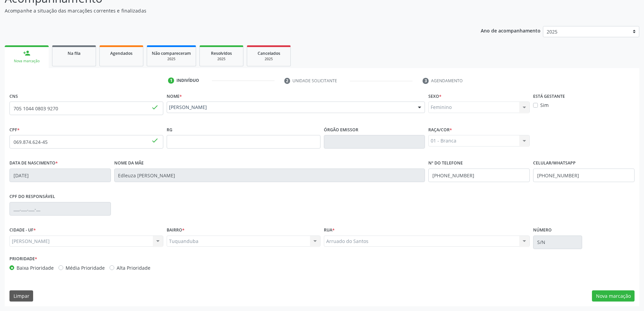 This screenshot has height=311, width=644. Describe the element at coordinates (133, 268) in the screenshot. I see `label: Alta Prioridade` at that location.